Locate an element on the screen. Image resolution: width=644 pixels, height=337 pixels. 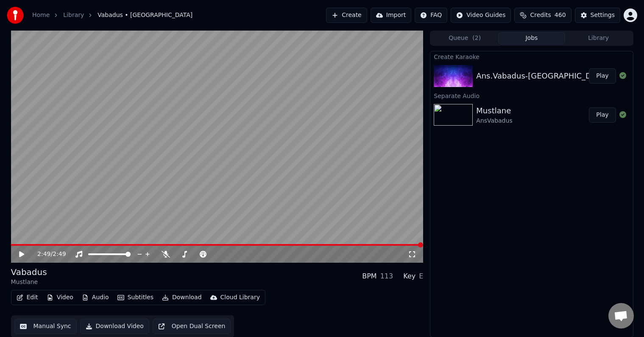
button: Video is located at coordinates (60, 297).